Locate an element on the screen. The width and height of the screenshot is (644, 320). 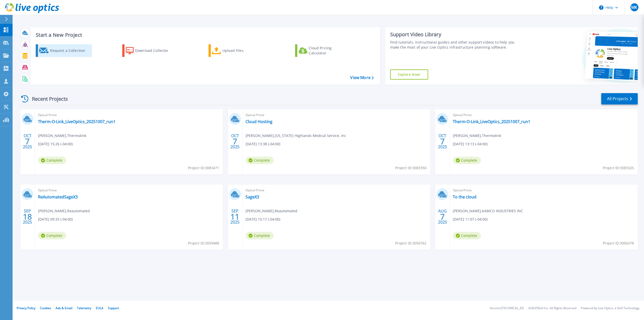
span: MK is located at coordinates (634, 7).